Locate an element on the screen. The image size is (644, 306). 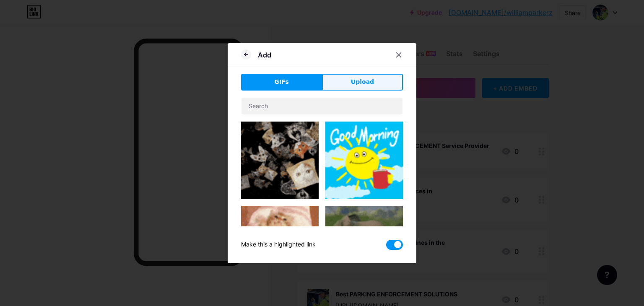
button: Upload is located at coordinates (362, 82).